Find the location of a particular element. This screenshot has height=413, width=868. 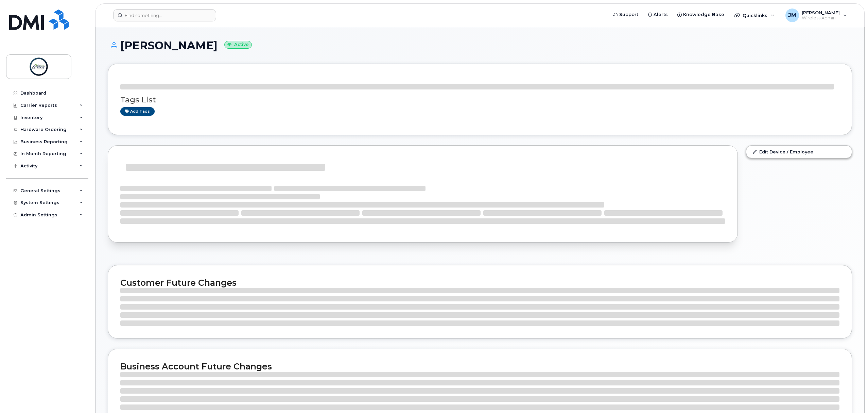

small: Active is located at coordinates (238, 44).